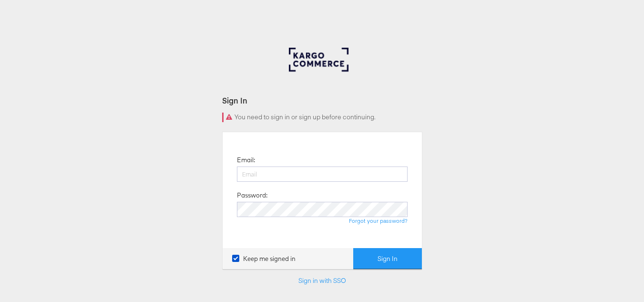 This screenshot has height=302, width=644. I want to click on button: Sign In, so click(387, 258).